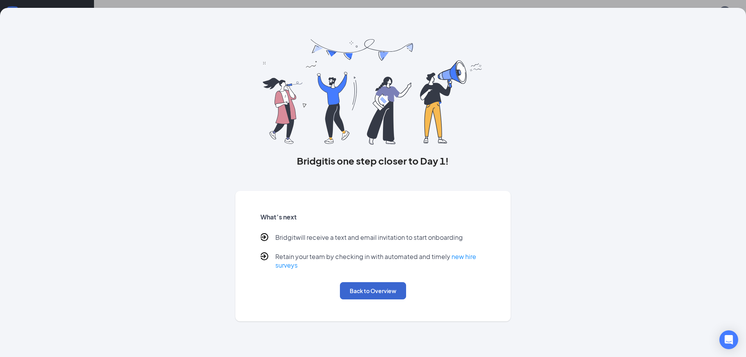  Describe the element at coordinates (381, 261) in the screenshot. I see `p: Retain your team by checking in with automated and timely` at that location.